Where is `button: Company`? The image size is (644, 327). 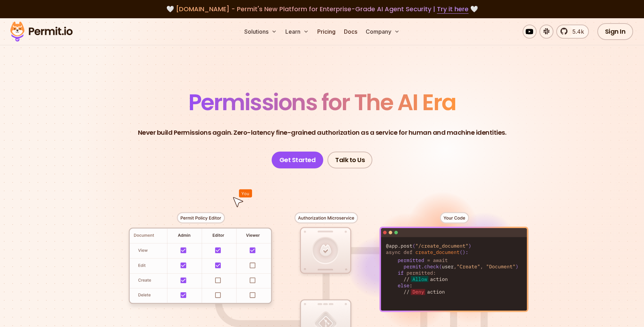 button: Company is located at coordinates (382, 32).